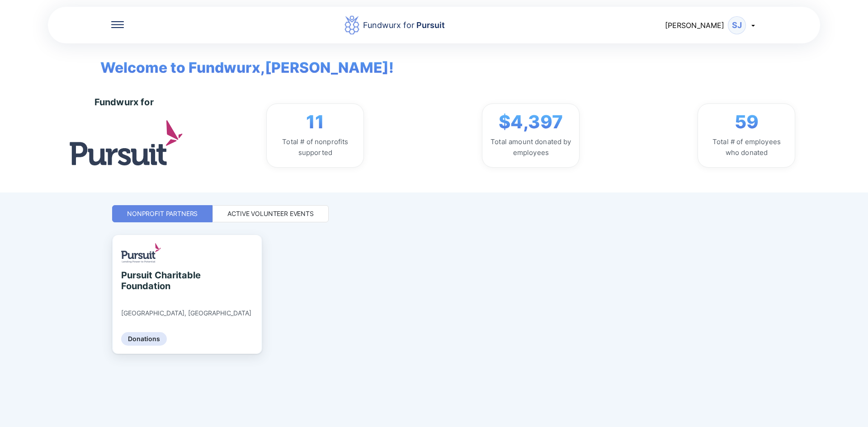  Describe the element at coordinates (737, 26) in the screenshot. I see `div: SJ` at that location.